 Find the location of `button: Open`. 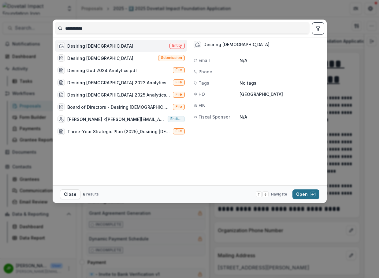

button: Open is located at coordinates (306, 195).